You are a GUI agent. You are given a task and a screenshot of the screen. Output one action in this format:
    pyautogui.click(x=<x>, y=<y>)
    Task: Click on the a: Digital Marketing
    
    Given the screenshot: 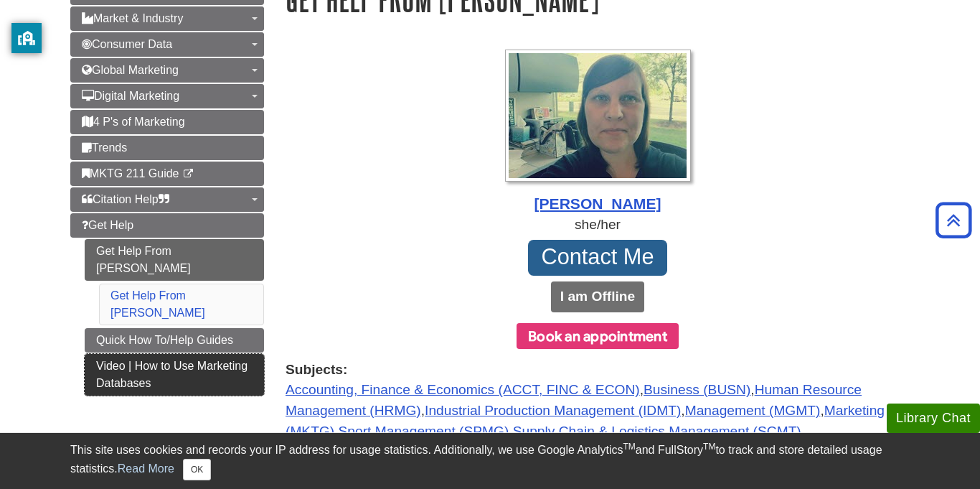 What is the action you would take?
    pyautogui.click(x=167, y=96)
    